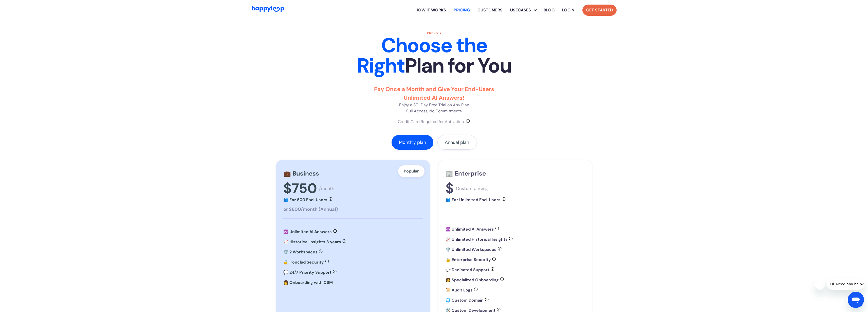  Describe the element at coordinates (464, 300) in the screenshot. I see `strong: 🌐 Custom Domain` at that location.